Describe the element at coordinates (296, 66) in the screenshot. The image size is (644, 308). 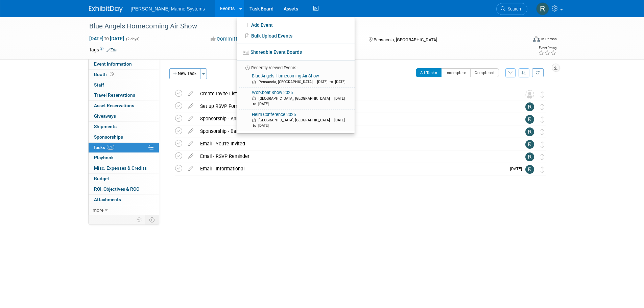
I see `li: Recently Viewed Events:` at that location.